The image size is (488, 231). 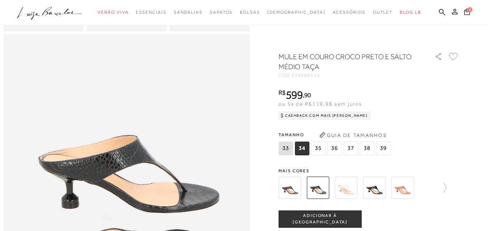 I want to click on span: 38, so click(x=367, y=149).